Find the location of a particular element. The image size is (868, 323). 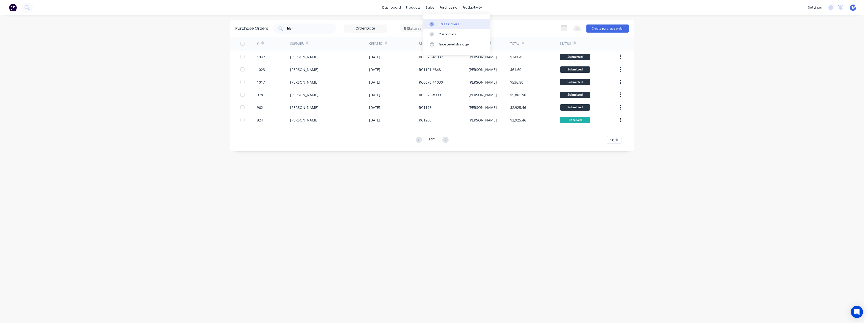

div: Reference is located at coordinates (427, 44).